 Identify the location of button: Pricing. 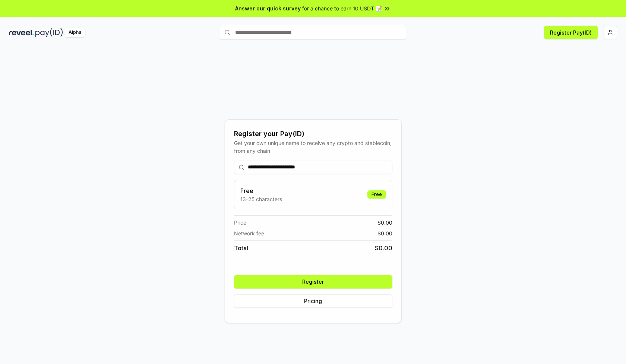
(313, 301).